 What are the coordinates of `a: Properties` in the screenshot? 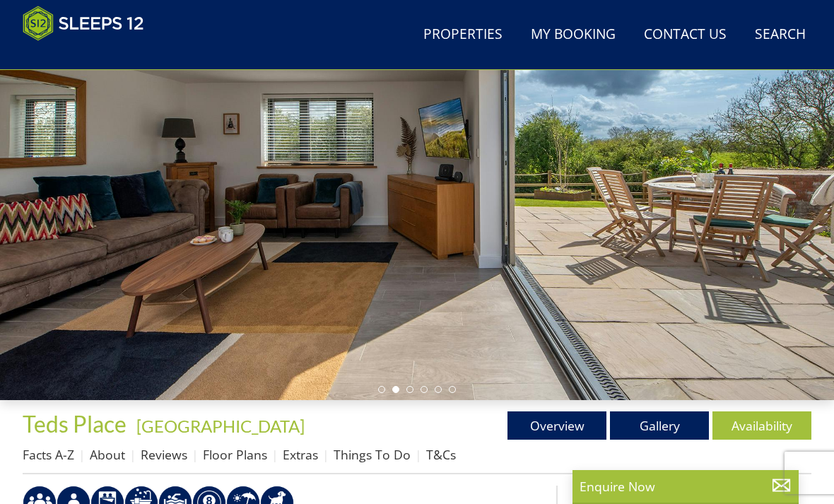 It's located at (463, 34).